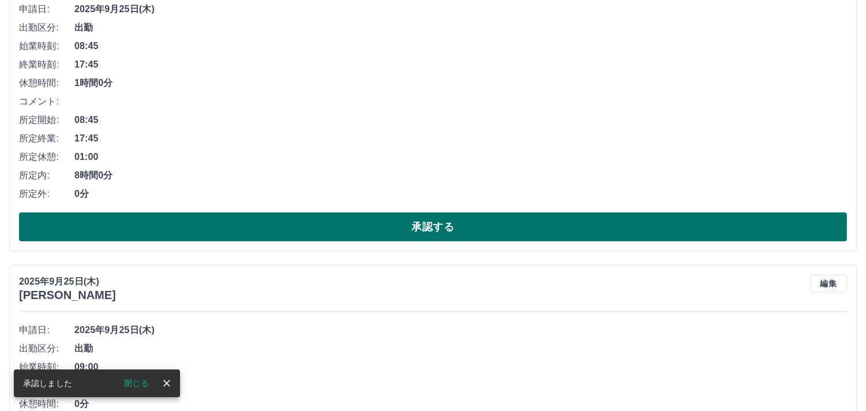 This screenshot has height=411, width=866. I want to click on button: 閉じる, so click(136, 383).